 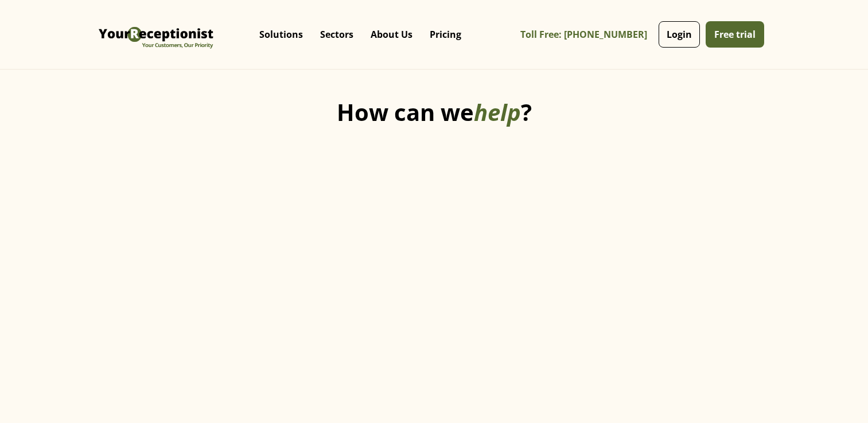 I want to click on a: home, so click(x=156, y=35).